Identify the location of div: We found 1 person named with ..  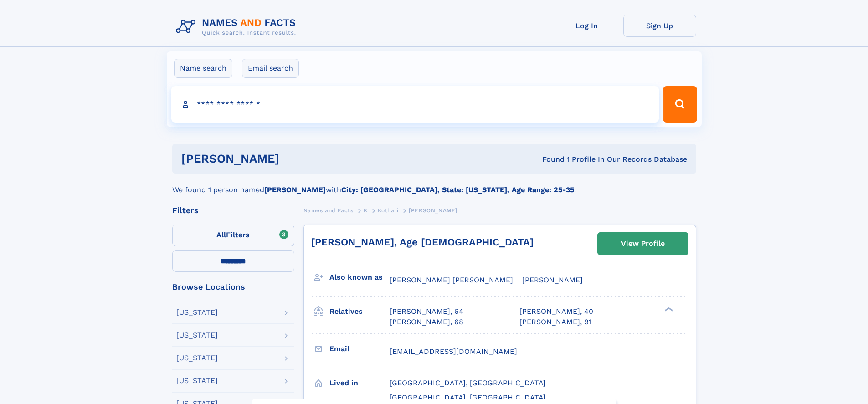
(434, 184).